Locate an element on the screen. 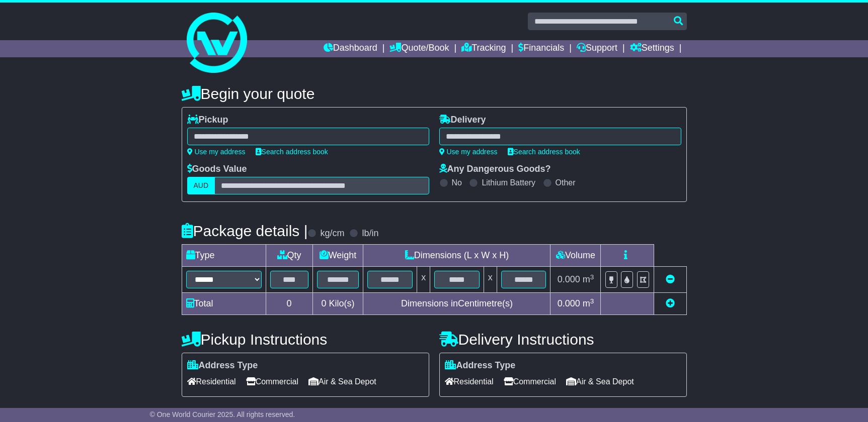 This screenshot has width=868, height=422. td: Volume is located at coordinates (576, 256).